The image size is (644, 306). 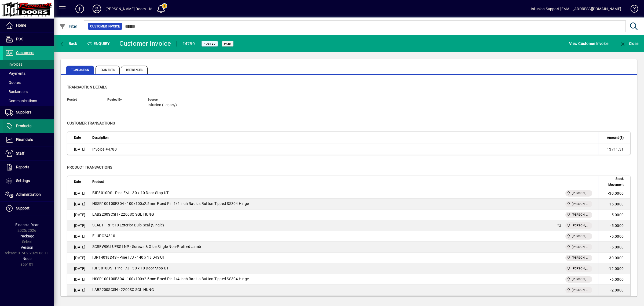 I want to click on button: Filter, so click(x=68, y=27).